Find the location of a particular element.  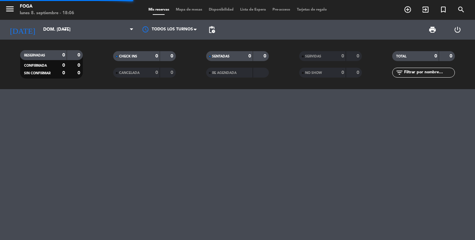

span: Pre-acceso is located at coordinates (282, 10).